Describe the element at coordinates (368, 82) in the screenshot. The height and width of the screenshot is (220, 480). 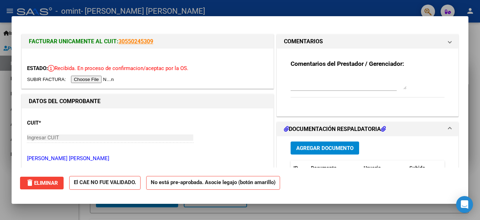
I see `div: COMENTARIOS` at that location.